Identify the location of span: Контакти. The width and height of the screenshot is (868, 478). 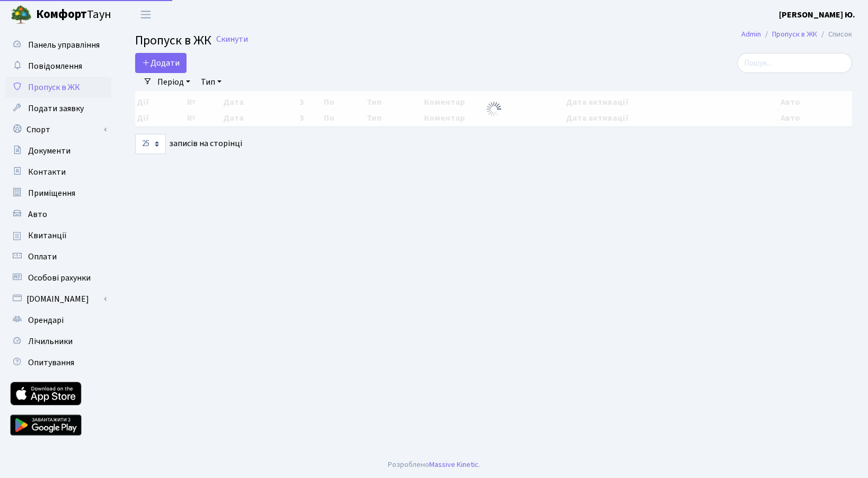
(47, 172).